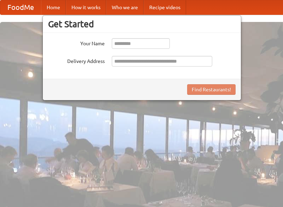 This screenshot has height=207, width=283. What do you see at coordinates (125, 7) in the screenshot?
I see `a: Who we are` at bounding box center [125, 7].